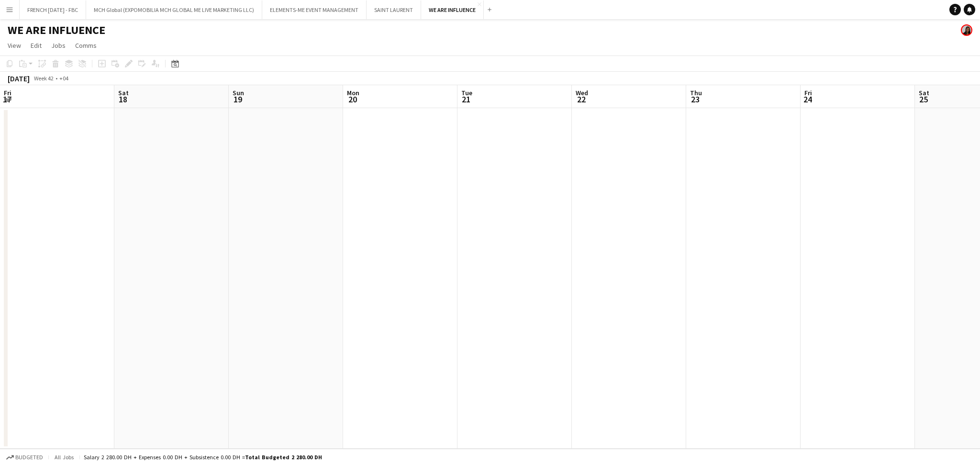 This screenshot has width=980, height=465. What do you see at coordinates (64, 78) in the screenshot?
I see `div: +04` at bounding box center [64, 78].